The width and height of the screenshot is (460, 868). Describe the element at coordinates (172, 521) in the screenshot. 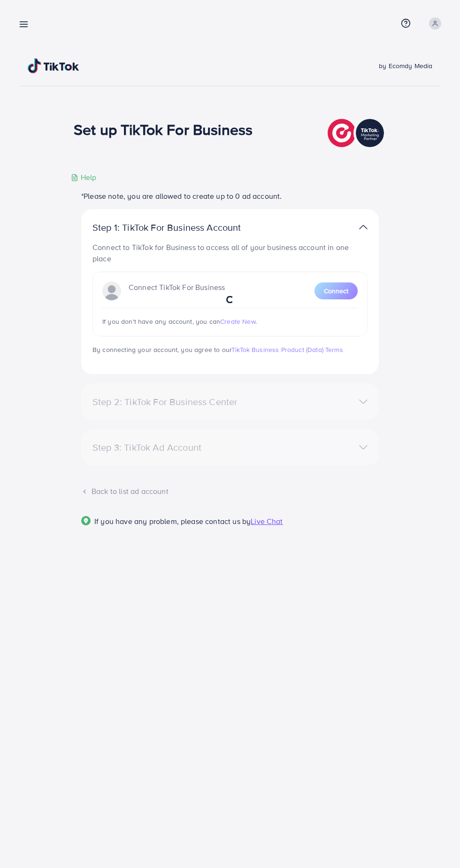

I see `span: If you have any problem, please contact us by` at that location.